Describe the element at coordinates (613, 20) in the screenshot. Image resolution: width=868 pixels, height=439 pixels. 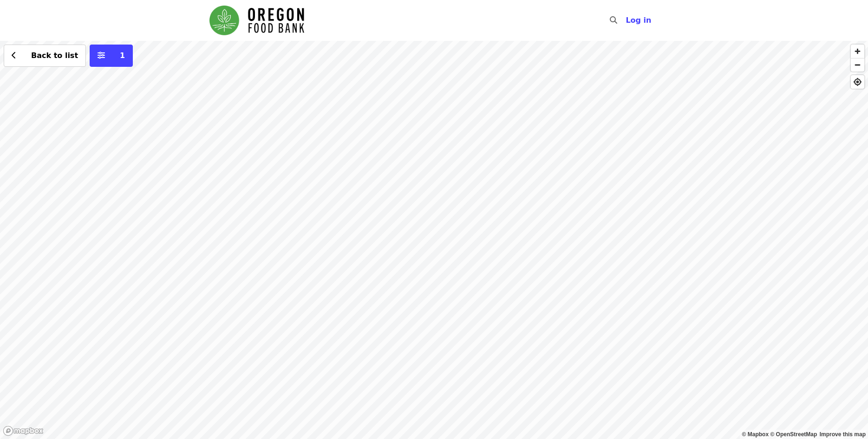
I see `i: search icon` at that location.